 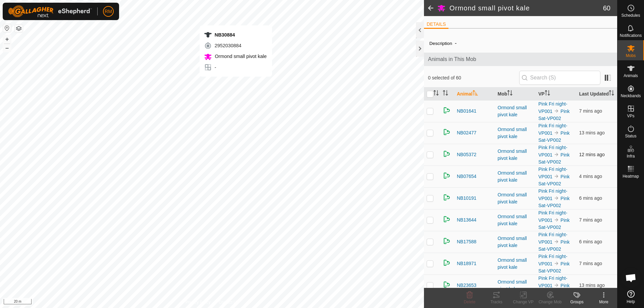 What do you see at coordinates (467, 241) in the screenshot?
I see `span: NB17588` at bounding box center [467, 241].